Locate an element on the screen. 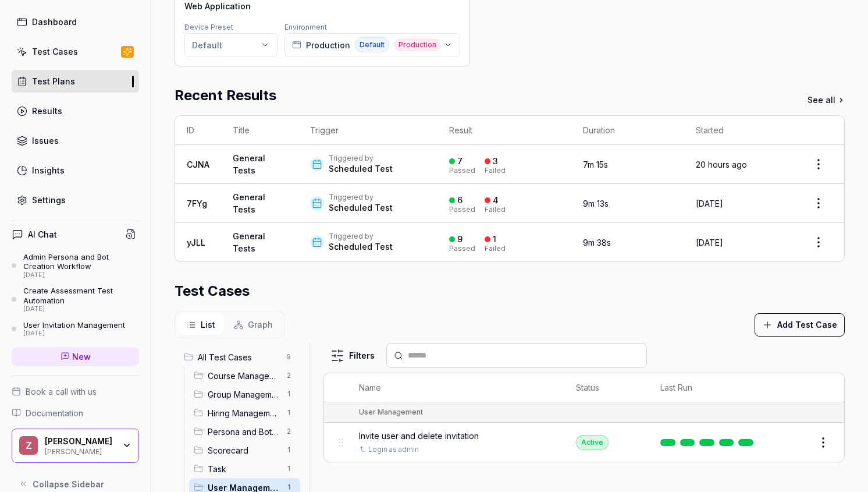  span: Graph is located at coordinates (260, 324).